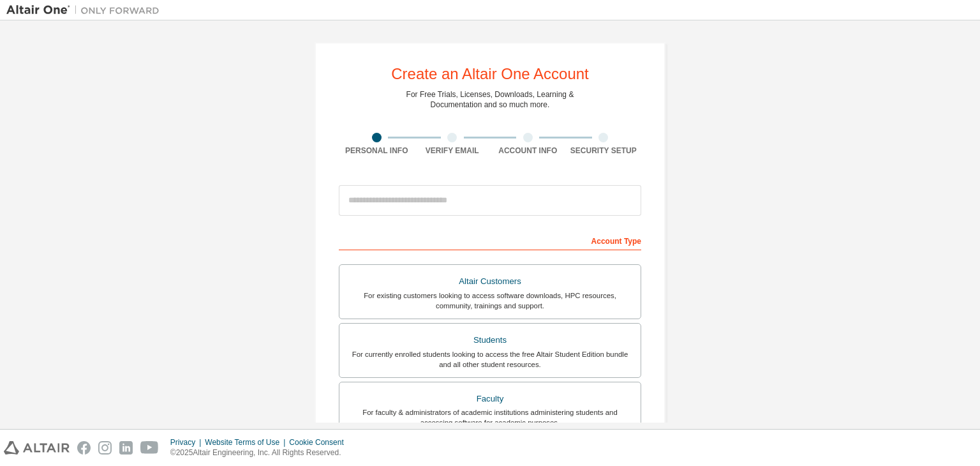 The width and height of the screenshot is (980, 466). I want to click on img: altair_logo.svg, so click(36, 448).